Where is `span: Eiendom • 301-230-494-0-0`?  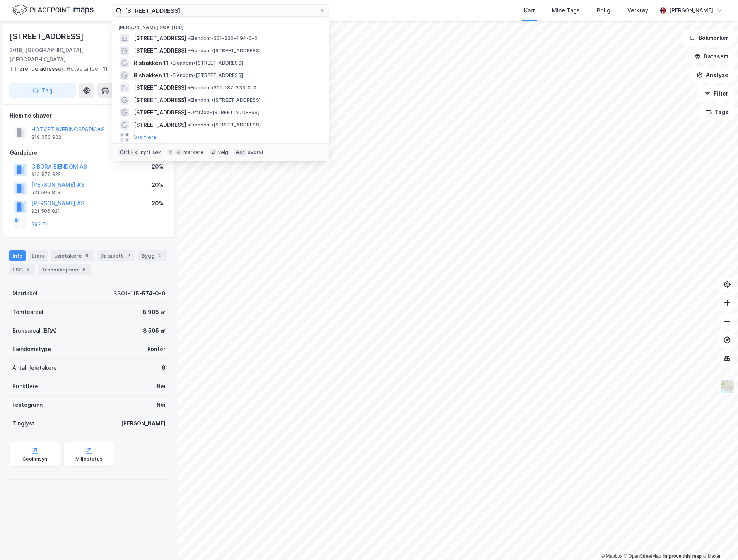 span: Eiendom • 301-230-494-0-0 is located at coordinates (223, 39).